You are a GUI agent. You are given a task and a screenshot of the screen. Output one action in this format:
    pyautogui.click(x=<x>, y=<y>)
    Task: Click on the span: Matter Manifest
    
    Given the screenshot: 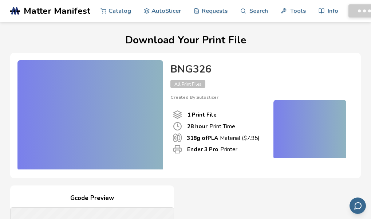 What is the action you would take?
    pyautogui.click(x=57, y=11)
    